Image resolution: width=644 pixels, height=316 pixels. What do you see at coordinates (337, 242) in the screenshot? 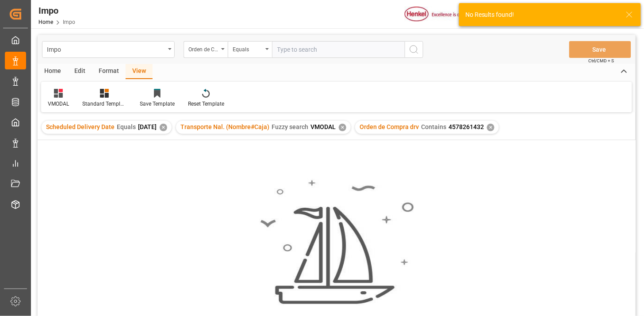
I see `img: smooth_sailing.jpeg` at bounding box center [337, 242].